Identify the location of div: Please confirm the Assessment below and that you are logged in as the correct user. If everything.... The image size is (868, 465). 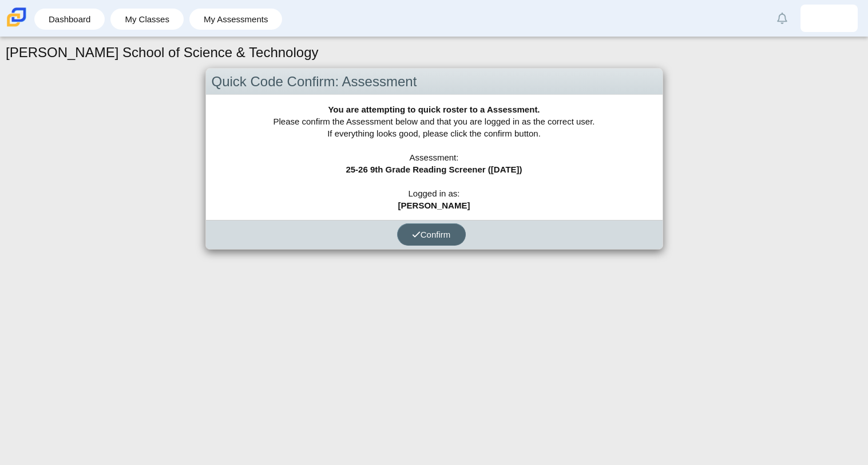
(434, 157).